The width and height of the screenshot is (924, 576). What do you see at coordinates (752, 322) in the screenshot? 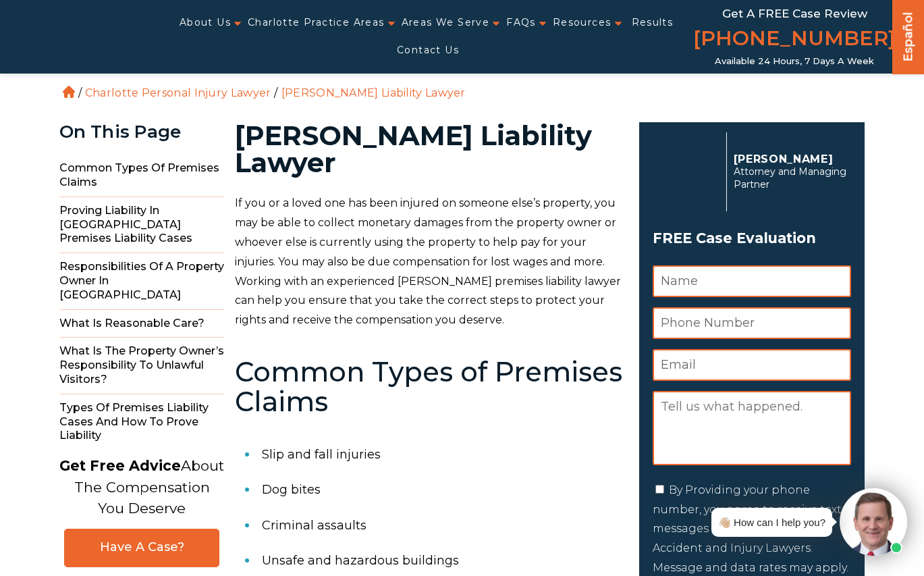
I see `input: Phone Number` at bounding box center [752, 322].